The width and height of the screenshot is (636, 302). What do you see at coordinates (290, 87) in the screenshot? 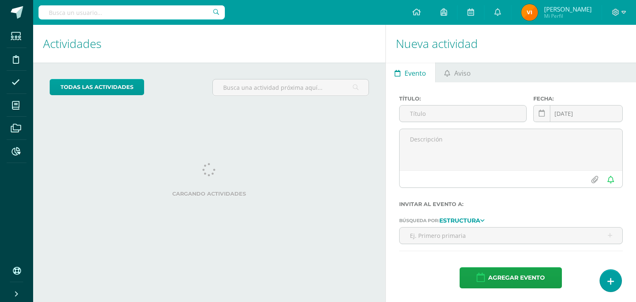
I see `input: Busca una actividad próxima aquí...` at bounding box center [290, 87].